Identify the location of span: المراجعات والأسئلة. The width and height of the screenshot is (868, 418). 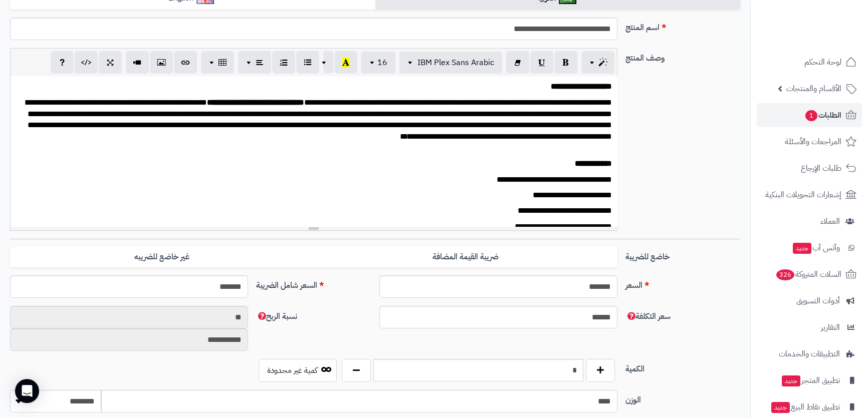
(813, 141).